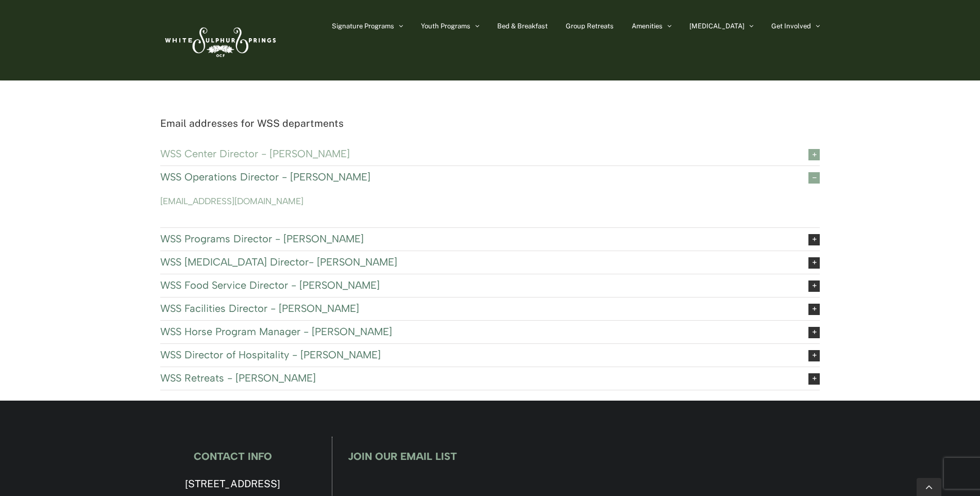 The height and width of the screenshot is (496, 980). What do you see at coordinates (523, 26) in the screenshot?
I see `span: Bed & Breakfast` at bounding box center [523, 26].